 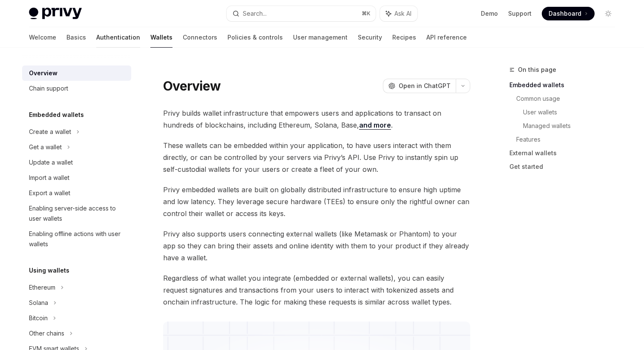 I want to click on button: Ask AI, so click(x=399, y=14).